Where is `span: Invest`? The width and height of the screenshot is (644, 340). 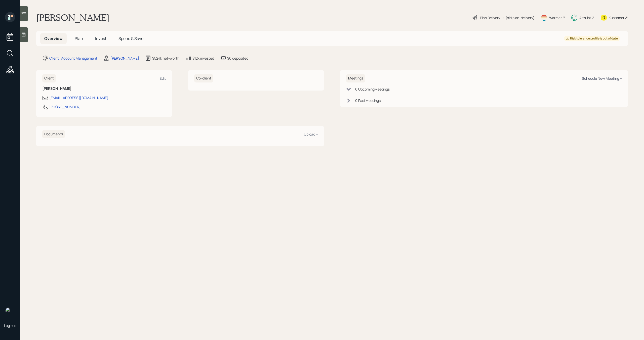 span: Invest is located at coordinates (101, 39).